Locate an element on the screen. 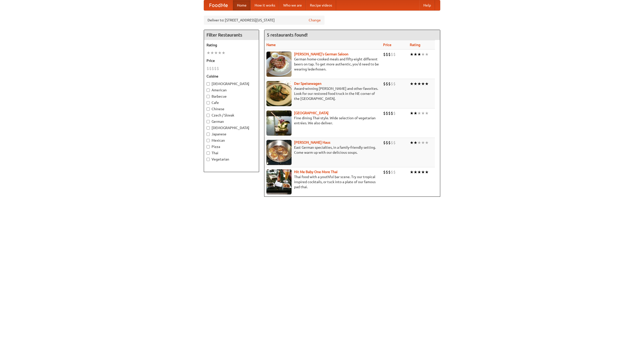 Image resolution: width=644 pixels, height=356 pixels. img: kohlhaus.jpg is located at coordinates (279, 152).